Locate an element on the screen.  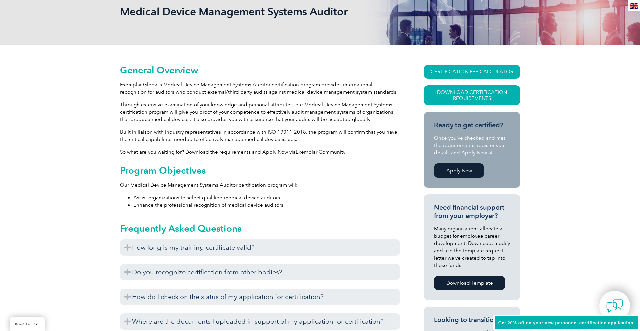
h2: Frequently Asked Questions is located at coordinates (260, 228).